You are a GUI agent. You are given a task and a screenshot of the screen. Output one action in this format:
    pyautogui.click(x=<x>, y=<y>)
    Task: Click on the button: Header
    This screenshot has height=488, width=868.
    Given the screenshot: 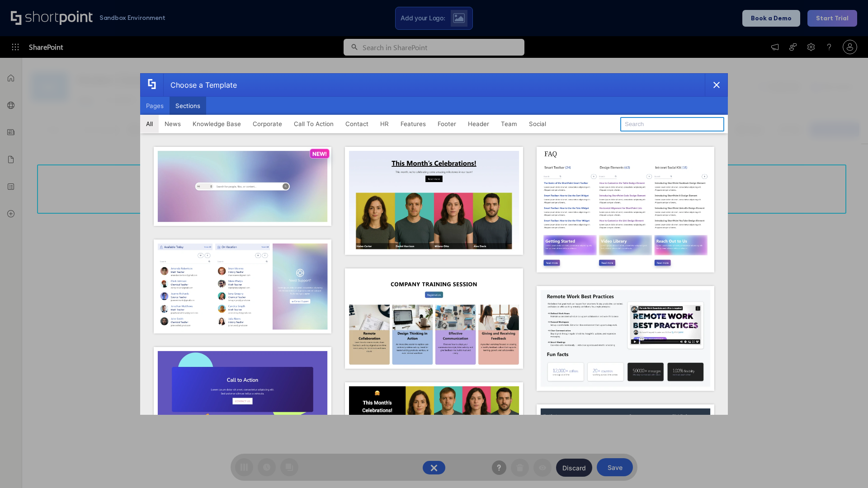 What is the action you would take?
    pyautogui.click(x=479, y=124)
    